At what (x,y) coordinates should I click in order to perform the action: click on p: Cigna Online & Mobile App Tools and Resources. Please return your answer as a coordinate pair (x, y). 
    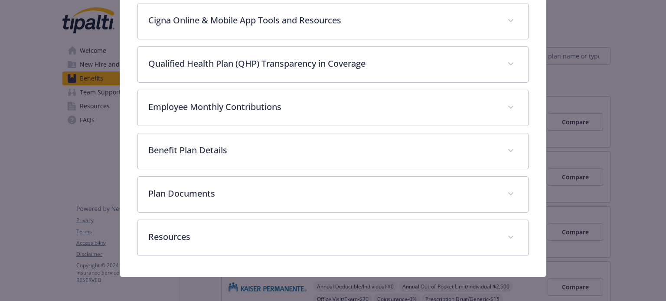
    Looking at the image, I should click on (322, 20).